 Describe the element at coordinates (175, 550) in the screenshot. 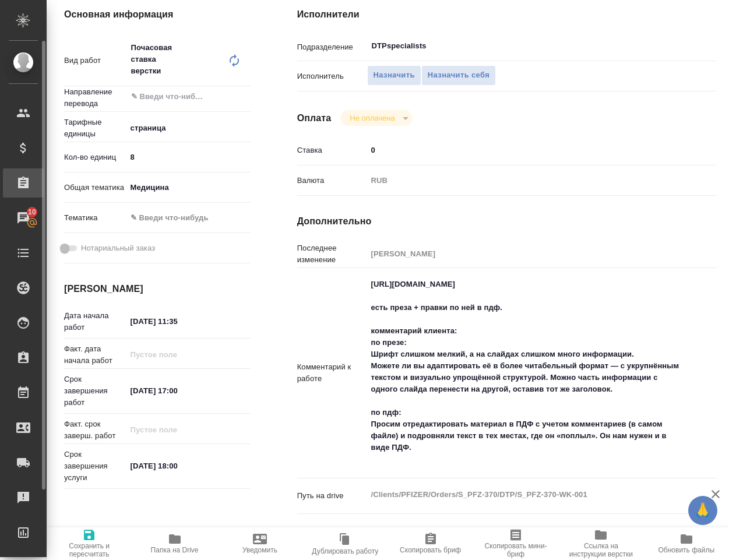

I see `span: Папка на Drive` at that location.